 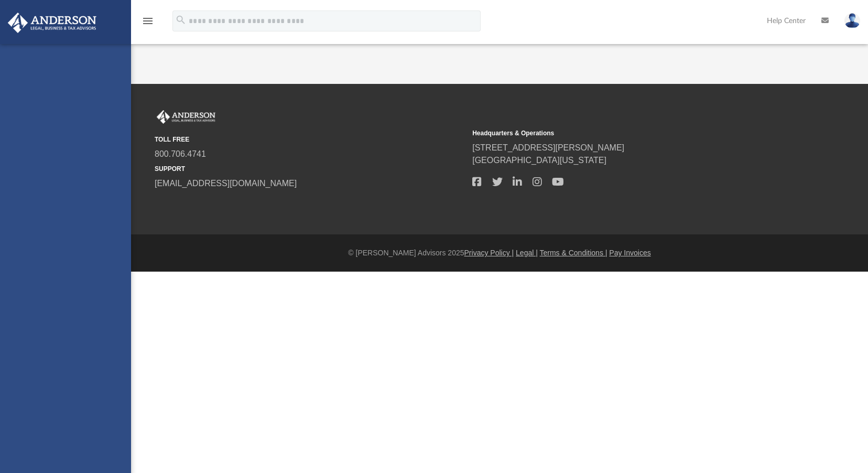 I want to click on small: Headquarters & Operations, so click(x=627, y=134).